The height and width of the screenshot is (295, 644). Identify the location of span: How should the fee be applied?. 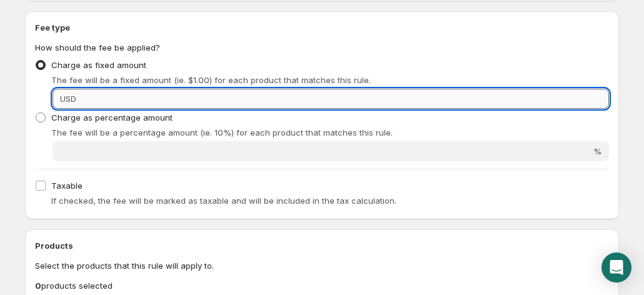
(98, 47).